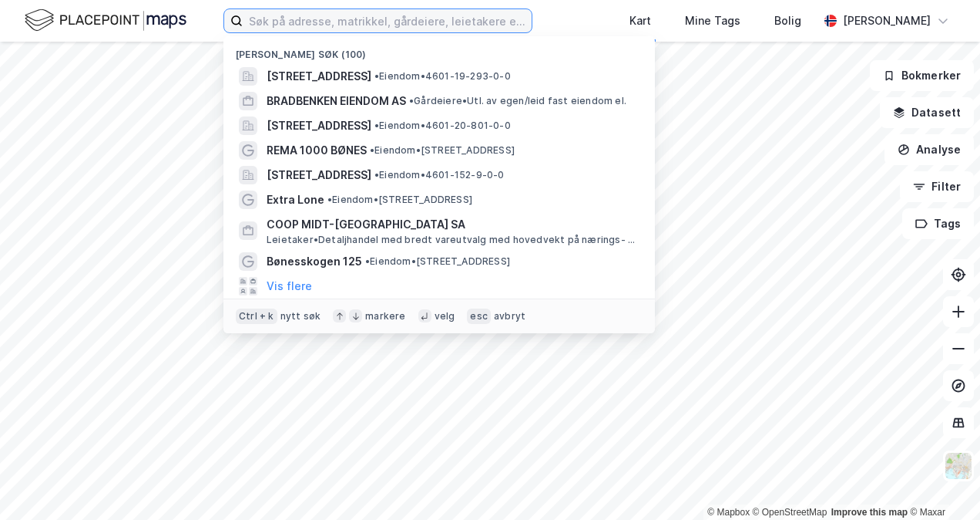  Describe the element at coordinates (509, 316) in the screenshot. I see `div: avbryt` at that location.